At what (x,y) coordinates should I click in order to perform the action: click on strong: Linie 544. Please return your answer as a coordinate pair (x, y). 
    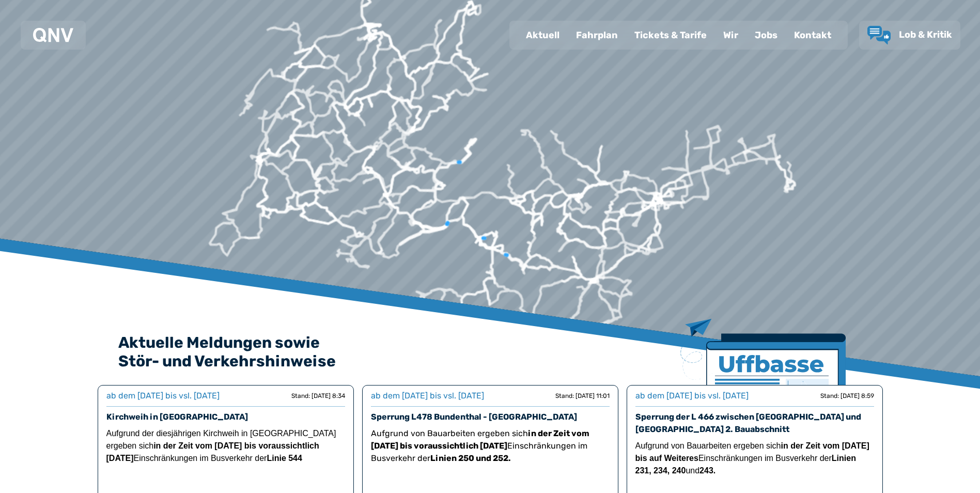
    Looking at the image, I should click on (284, 458).